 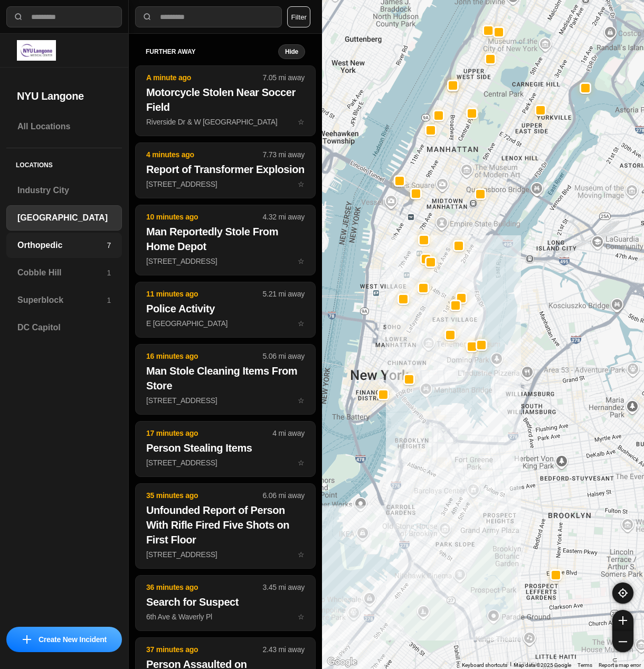 What do you see at coordinates (283, 650) in the screenshot?
I see `p: 2.43 mi away` at bounding box center [283, 650].